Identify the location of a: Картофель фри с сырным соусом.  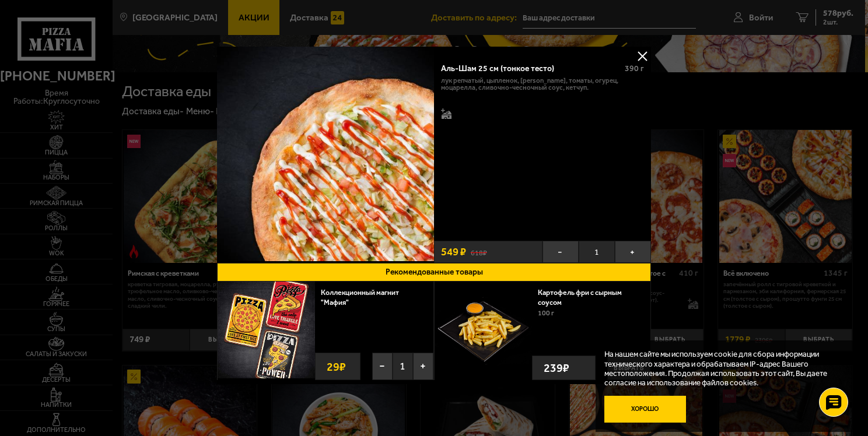
(580, 298).